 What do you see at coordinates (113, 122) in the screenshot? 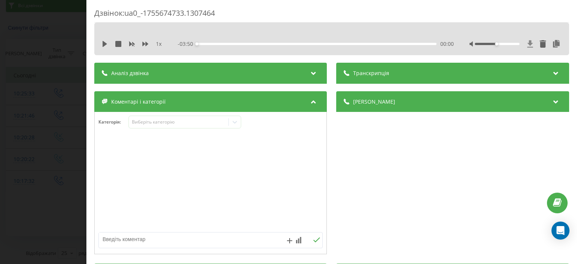
I see `h4: Категорія :` at bounding box center [113, 122].